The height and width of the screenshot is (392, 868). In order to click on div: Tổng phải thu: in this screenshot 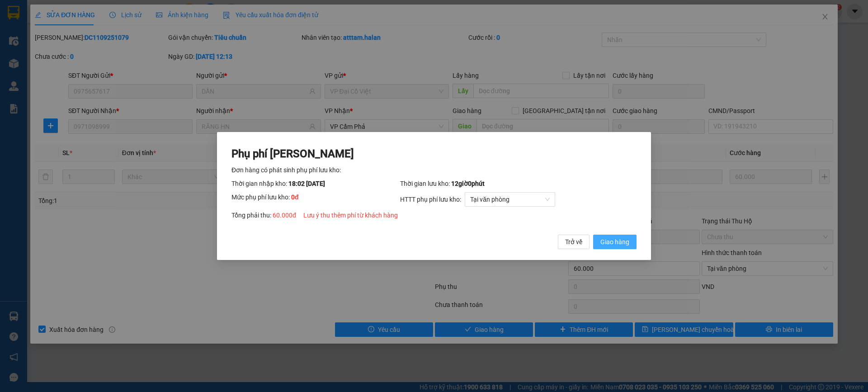, I will do `click(434, 215)`.